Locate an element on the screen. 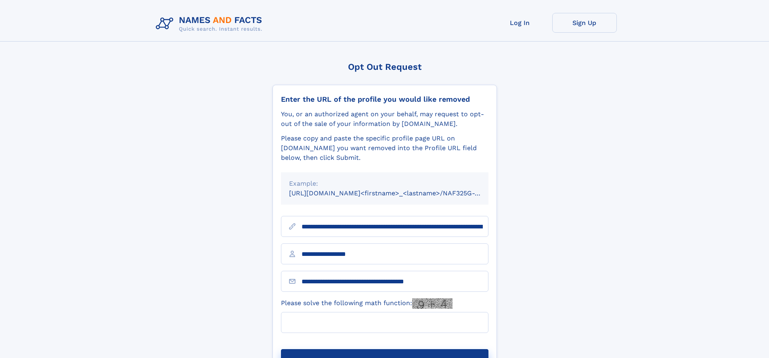 This screenshot has height=358, width=769. div: Example: is located at coordinates (385, 184).